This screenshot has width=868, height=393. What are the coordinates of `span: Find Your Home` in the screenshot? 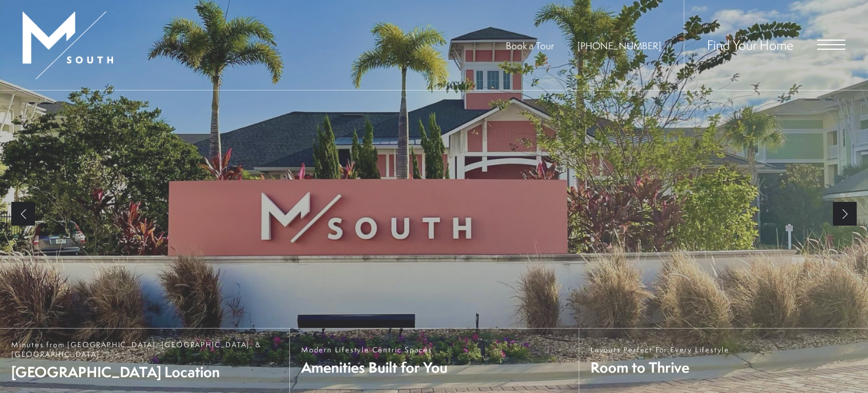 It's located at (750, 45).